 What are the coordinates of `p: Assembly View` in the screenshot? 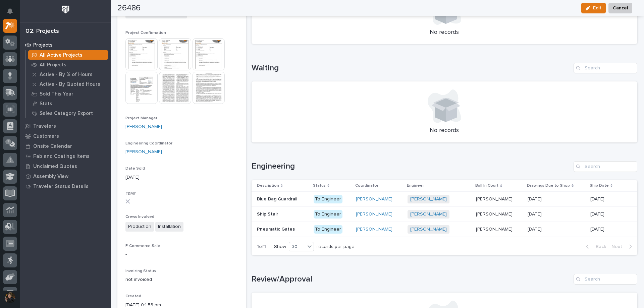 It's located at (51, 177).